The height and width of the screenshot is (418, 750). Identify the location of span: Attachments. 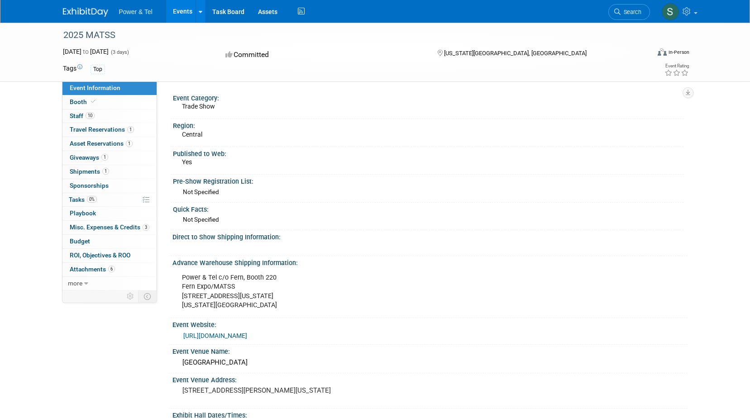
(92, 269).